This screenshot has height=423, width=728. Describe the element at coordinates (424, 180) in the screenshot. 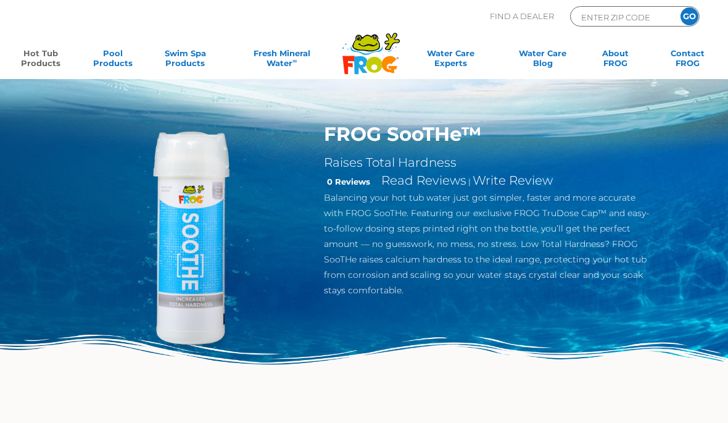

I see `a: Read Reviews` at that location.